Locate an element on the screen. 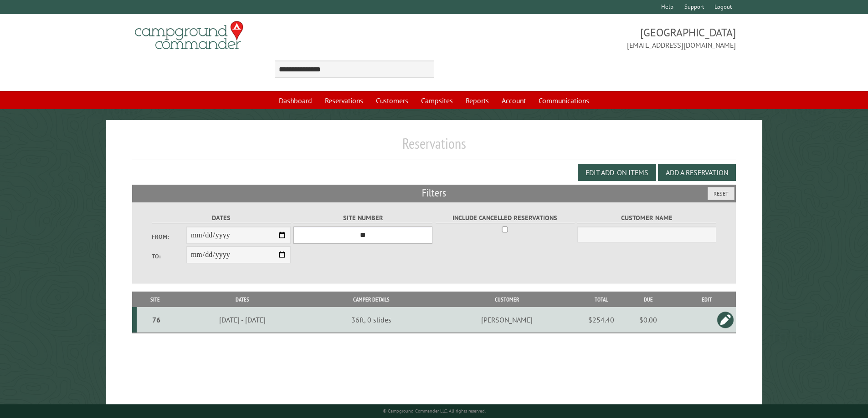 Image resolution: width=868 pixels, height=418 pixels. a: Customers is located at coordinates (392, 101).